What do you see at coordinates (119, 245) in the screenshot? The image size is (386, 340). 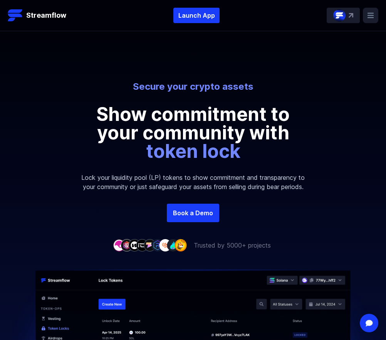 I see `img: company-1` at bounding box center [119, 245].